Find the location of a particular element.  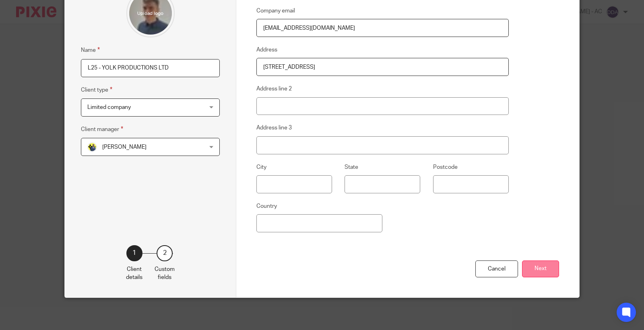

label: Country is located at coordinates (266, 206).